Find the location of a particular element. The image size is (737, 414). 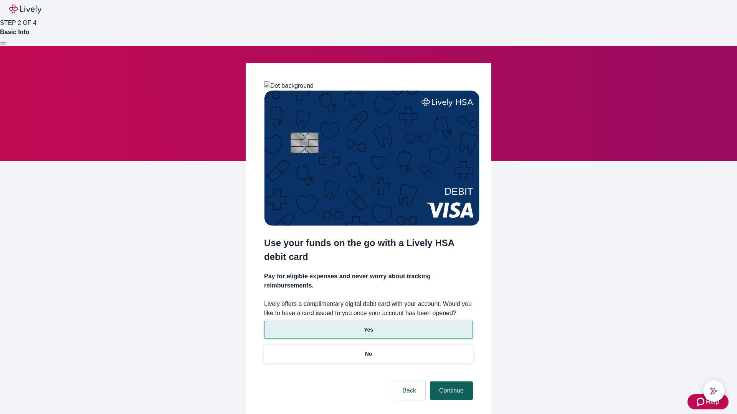

h2: Use your funds on the go with a Lively HSA debit card is located at coordinates (368, 250).